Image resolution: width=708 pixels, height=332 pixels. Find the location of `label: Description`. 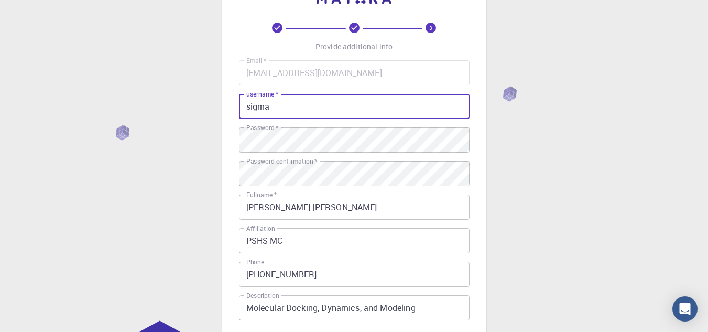

label: Description is located at coordinates (263, 295).